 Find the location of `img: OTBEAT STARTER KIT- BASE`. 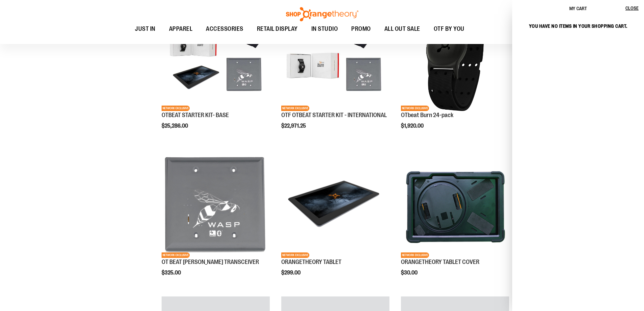

img: OTBEAT STARTER KIT- BASE is located at coordinates (216, 57).